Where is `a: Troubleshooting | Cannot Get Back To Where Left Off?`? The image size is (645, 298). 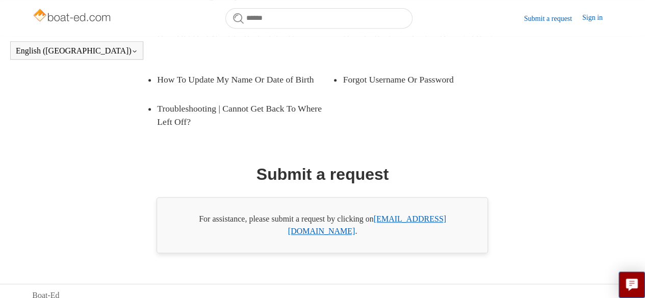 a: Troubleshooting | Cannot Get Back To Where Left Off? is located at coordinates (245, 115).